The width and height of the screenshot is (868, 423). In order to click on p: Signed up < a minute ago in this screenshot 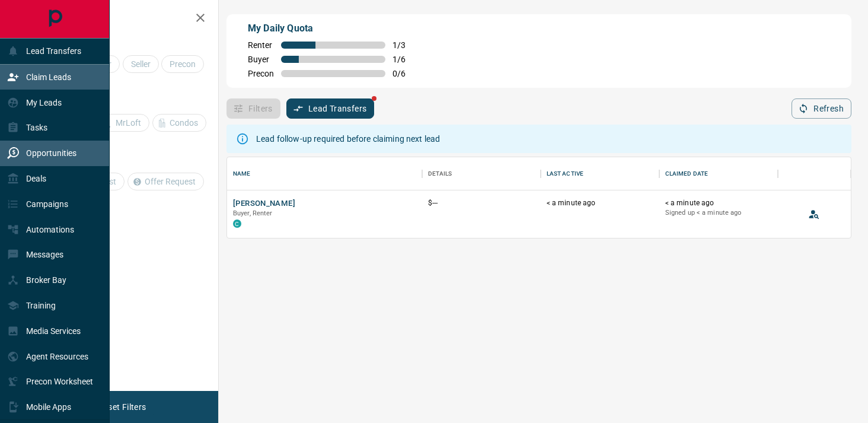, I will do `click(718, 213)`.